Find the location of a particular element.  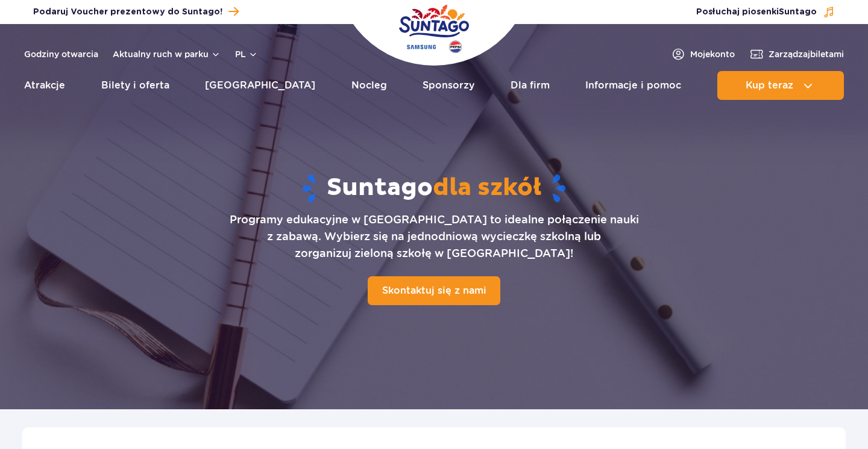

h1: Suntago is located at coordinates (434, 188).